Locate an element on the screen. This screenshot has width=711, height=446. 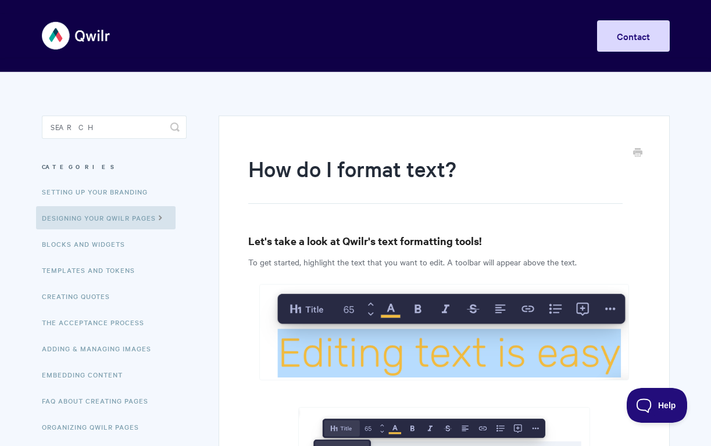
a: Adding & Managing Images is located at coordinates (101, 349).